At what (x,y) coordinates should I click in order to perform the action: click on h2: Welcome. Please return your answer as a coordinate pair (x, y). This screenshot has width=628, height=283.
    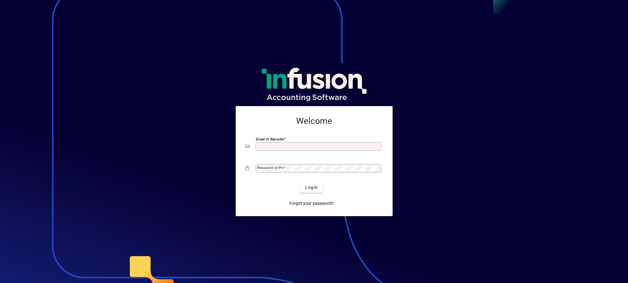
    Looking at the image, I should click on (314, 121).